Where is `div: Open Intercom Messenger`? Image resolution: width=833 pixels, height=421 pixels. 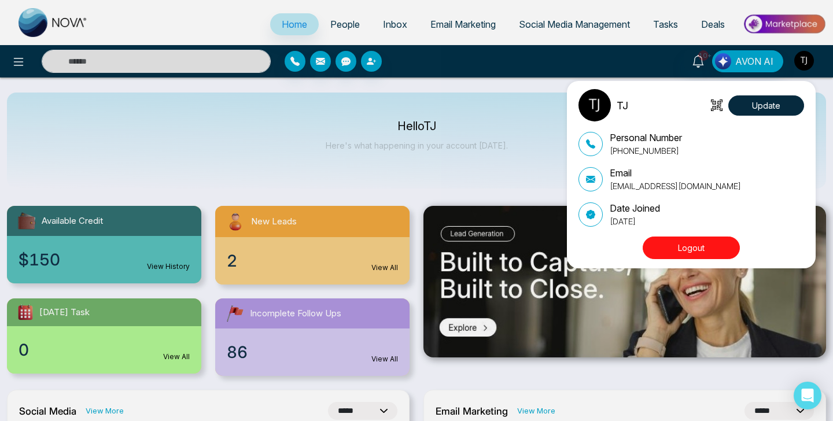
div: Open Intercom Messenger is located at coordinates (808, 396).